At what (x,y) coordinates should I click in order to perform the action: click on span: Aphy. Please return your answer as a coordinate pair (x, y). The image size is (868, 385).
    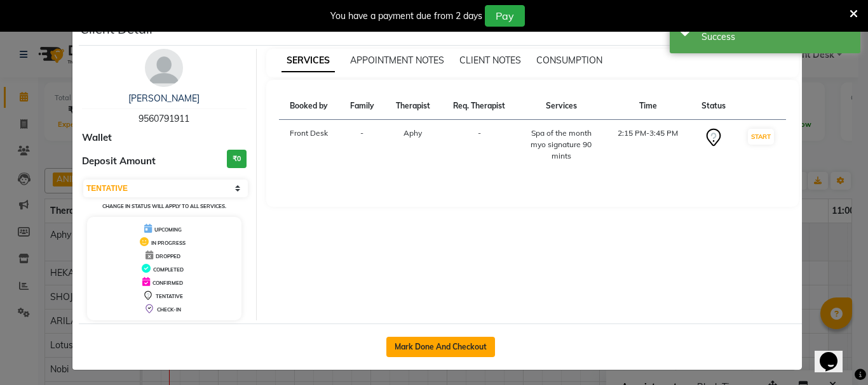
    Looking at the image, I should click on (413, 133).